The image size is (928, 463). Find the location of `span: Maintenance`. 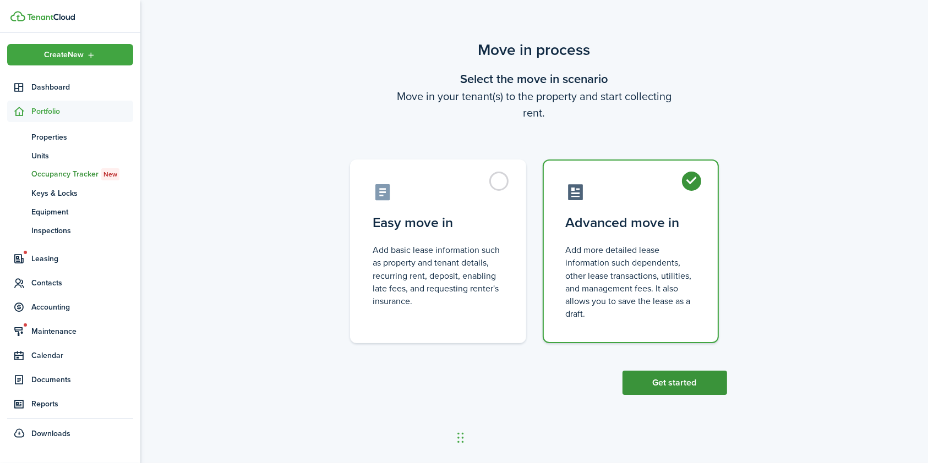

span: Maintenance is located at coordinates (82, 331).